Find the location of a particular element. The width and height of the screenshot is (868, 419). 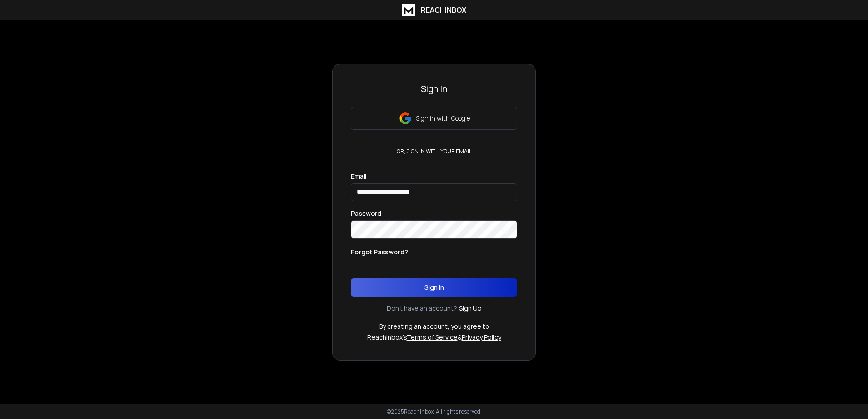

h1: ReachInbox is located at coordinates (444, 10).